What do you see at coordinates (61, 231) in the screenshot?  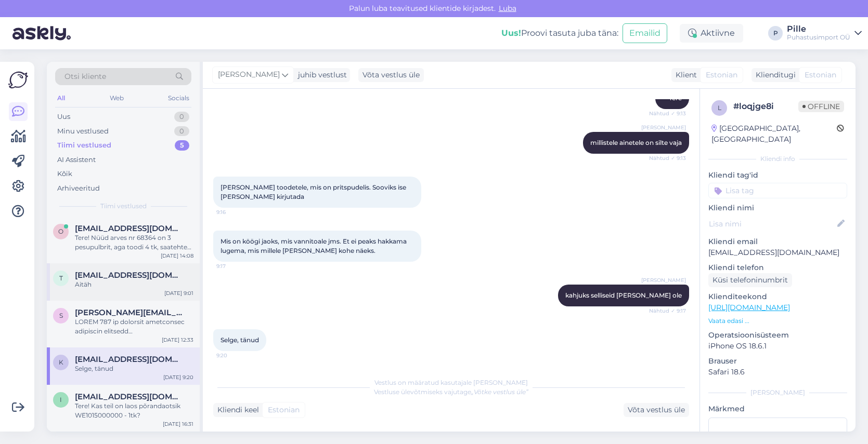 I see `span: o` at bounding box center [61, 231].